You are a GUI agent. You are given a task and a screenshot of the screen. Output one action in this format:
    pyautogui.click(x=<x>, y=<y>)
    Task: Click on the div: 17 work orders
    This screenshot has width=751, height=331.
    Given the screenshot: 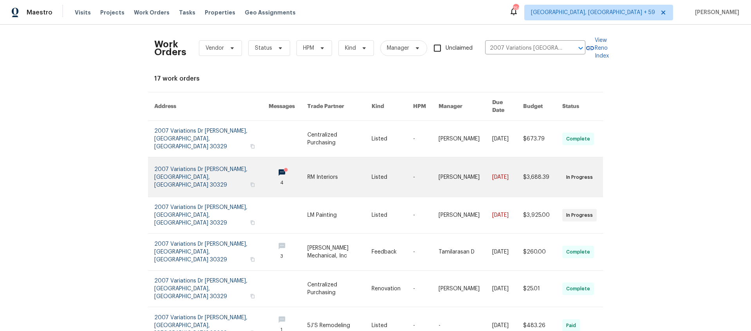 What is the action you would take?
    pyautogui.click(x=375, y=79)
    